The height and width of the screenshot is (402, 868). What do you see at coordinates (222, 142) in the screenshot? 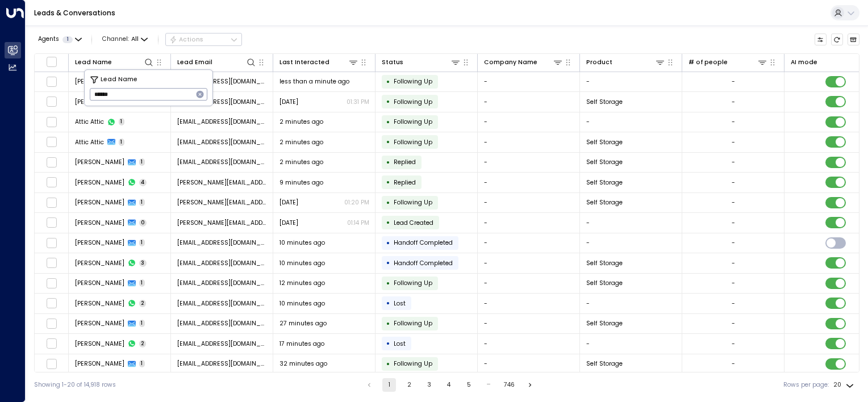
I see `span: attic@gmail.co.uk` at bounding box center [222, 142].